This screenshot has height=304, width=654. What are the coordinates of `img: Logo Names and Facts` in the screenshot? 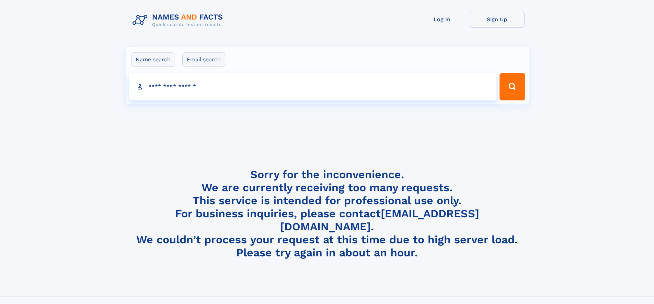 It's located at (179, 20).